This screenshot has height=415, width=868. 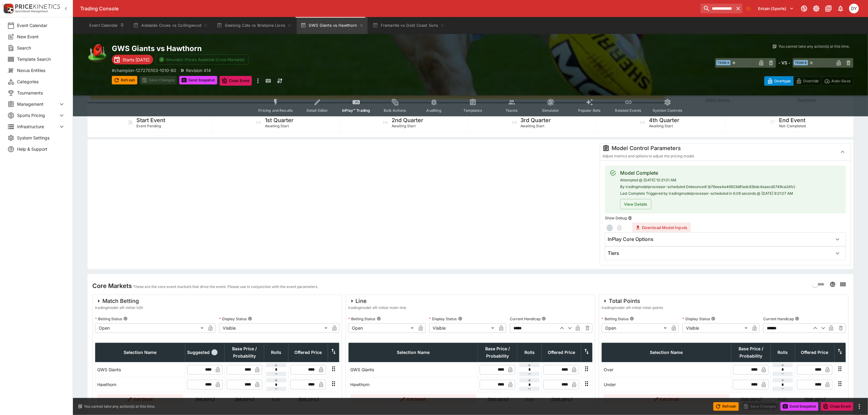 I want to click on h4: Core Markets, so click(x=112, y=286).